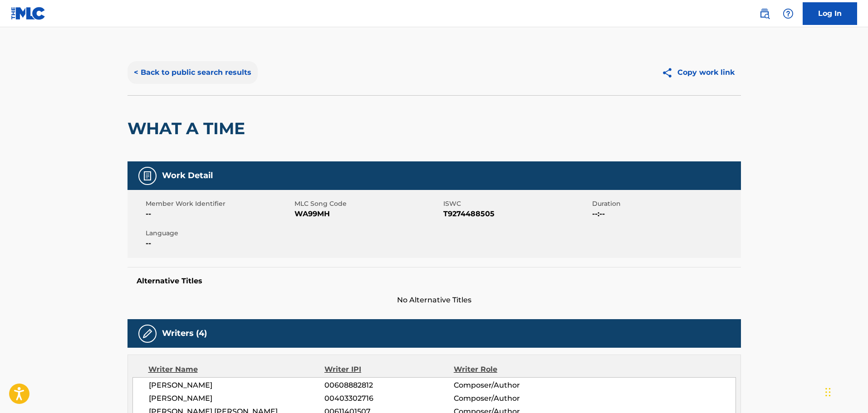  Describe the element at coordinates (389, 386) in the screenshot. I see `span: 00608882812` at that location.